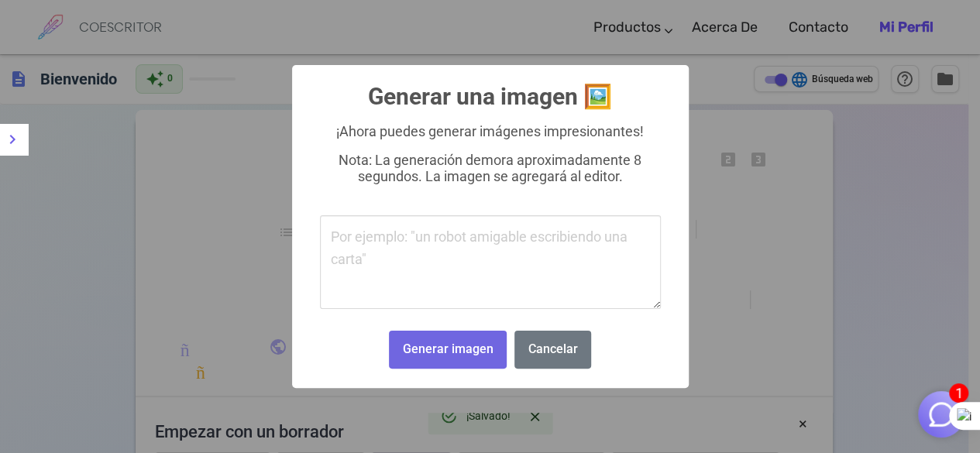  What do you see at coordinates (490, 168) in the screenshot?
I see `font: Nota: La generación demora aproximadamente 8 segundos. La imagen se agregará al editor.` at bounding box center [490, 168].